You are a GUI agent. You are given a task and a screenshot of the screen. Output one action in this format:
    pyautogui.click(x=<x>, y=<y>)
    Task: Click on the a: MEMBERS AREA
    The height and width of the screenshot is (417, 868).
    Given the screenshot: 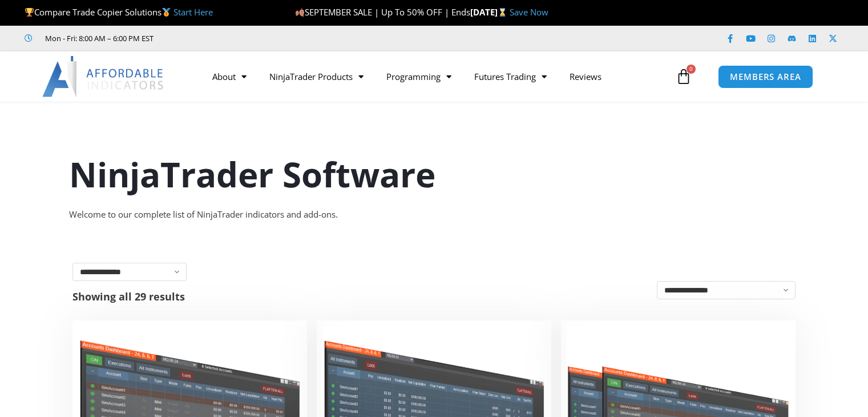 What is the action you would take?
    pyautogui.click(x=765, y=76)
    